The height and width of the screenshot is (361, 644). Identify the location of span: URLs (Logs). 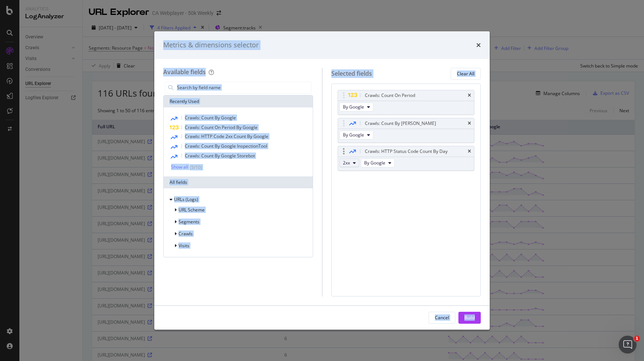
(186, 200).